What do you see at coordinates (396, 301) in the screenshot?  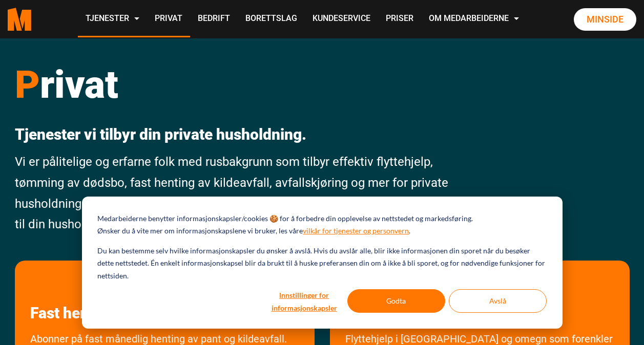 I see `button: Godta` at bounding box center [396, 301].